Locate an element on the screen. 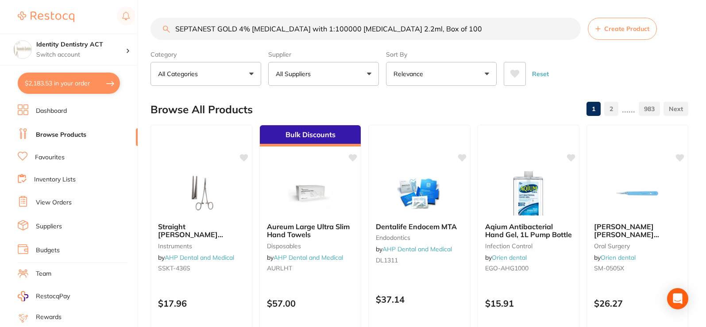 This screenshot has height=327, width=706. a: Inventory Lists is located at coordinates (55, 180).